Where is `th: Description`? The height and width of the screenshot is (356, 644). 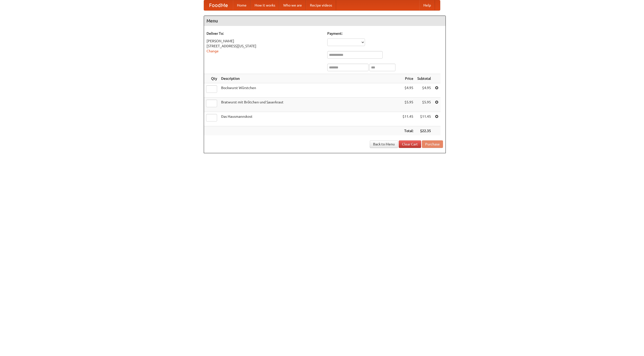
th: Description is located at coordinates (310, 78).